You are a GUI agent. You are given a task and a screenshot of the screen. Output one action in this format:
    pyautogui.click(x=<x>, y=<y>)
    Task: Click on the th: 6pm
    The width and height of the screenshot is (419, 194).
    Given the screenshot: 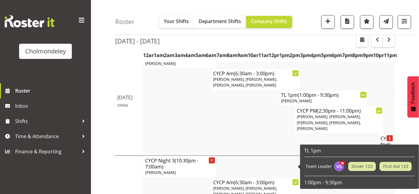 What is the action you would take?
    pyautogui.click(x=337, y=55)
    